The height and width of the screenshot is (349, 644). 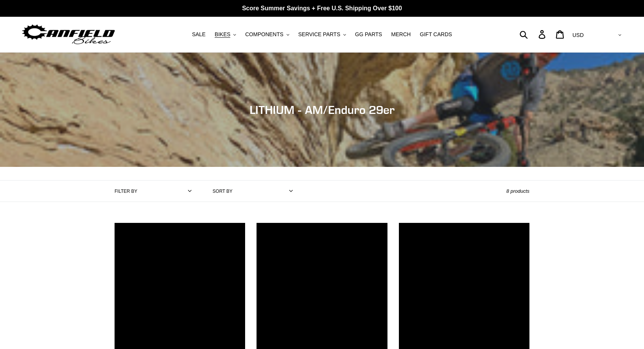 What do you see at coordinates (518, 191) in the screenshot?
I see `span: 8 products` at bounding box center [518, 191].